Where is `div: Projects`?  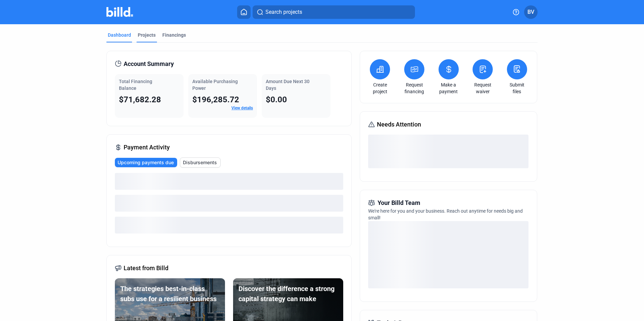 div: Projects is located at coordinates (147, 35).